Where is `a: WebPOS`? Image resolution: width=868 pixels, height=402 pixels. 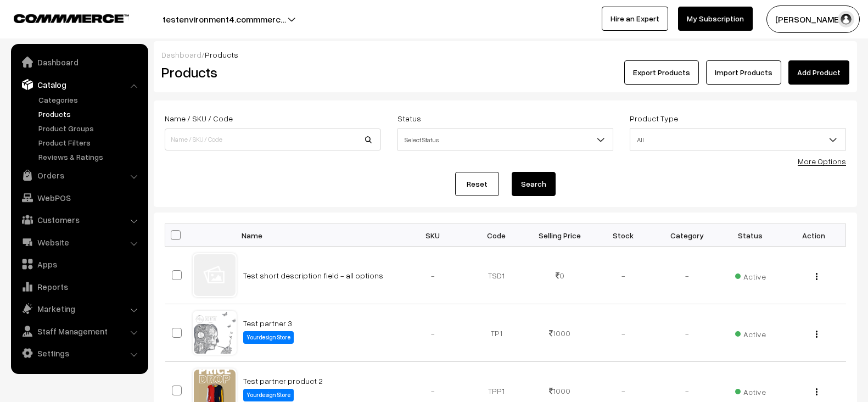 a: WebPOS is located at coordinates (79, 197).